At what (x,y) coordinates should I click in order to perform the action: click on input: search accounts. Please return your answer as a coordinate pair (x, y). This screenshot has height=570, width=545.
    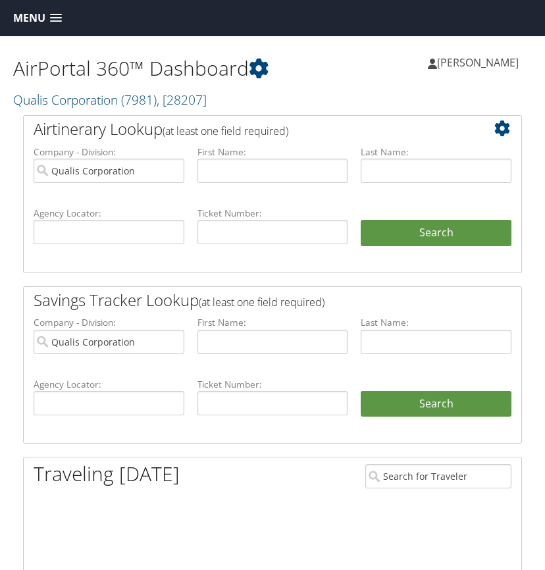
    Looking at the image, I should click on (109, 341).